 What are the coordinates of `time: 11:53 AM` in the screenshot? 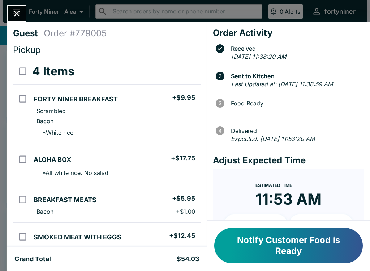 It's located at (289, 199).